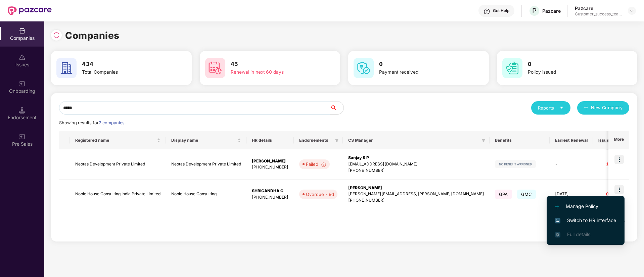 The height and width of the screenshot is (277, 644). Describe the element at coordinates (206, 195) in the screenshot. I see `td: Noble House Consulting` at that location.